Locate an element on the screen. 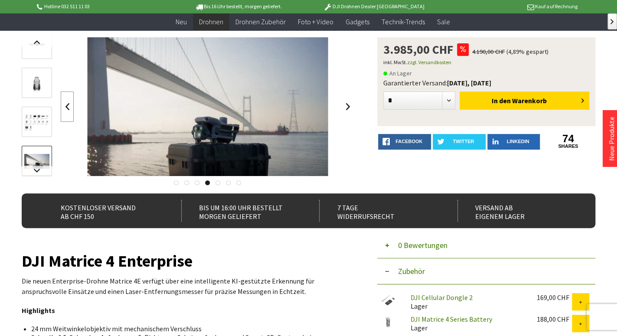 The width and height of the screenshot is (617, 336). span: 4.190,00 CHF is located at coordinates (488, 52).